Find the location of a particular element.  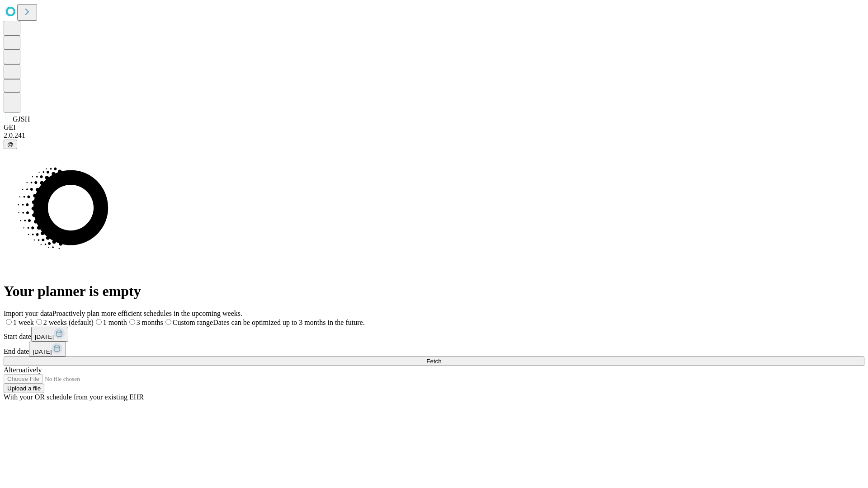

span: Proactively plan more efficient schedules in the upcoming weeks. is located at coordinates (147, 313).